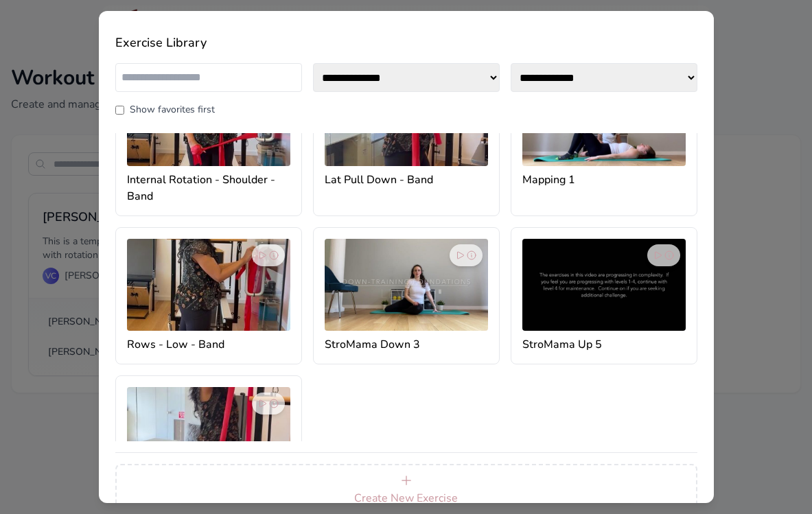 Image resolution: width=812 pixels, height=514 pixels. I want to click on h4: Rows - Low - Band, so click(208, 344).